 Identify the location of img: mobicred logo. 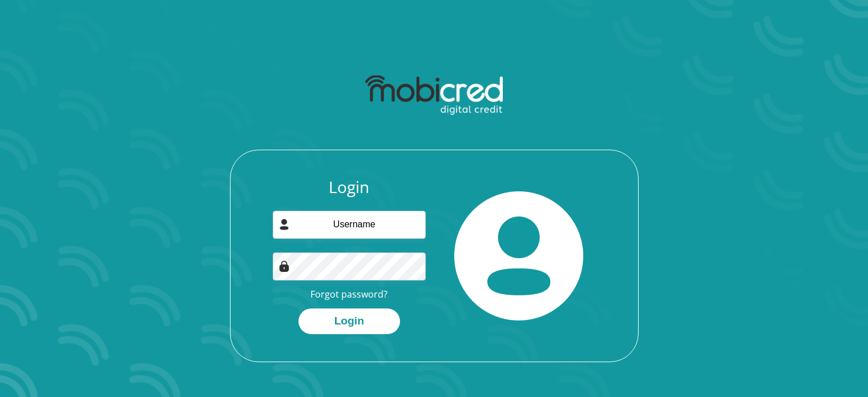
(434, 96).